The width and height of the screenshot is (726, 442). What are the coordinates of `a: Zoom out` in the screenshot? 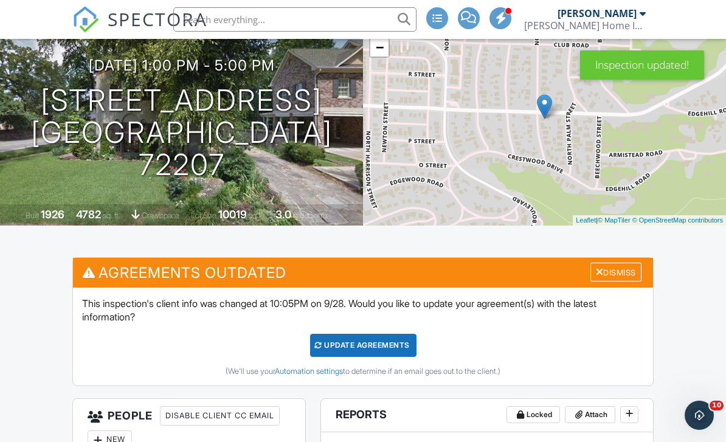 It's located at (380, 47).